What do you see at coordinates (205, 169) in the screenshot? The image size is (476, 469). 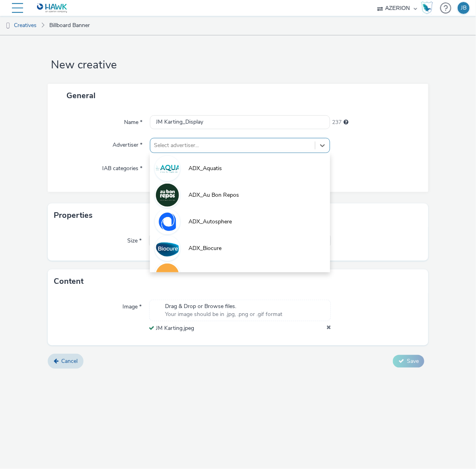 I see `span: ADX_Aquatis` at bounding box center [205, 169].